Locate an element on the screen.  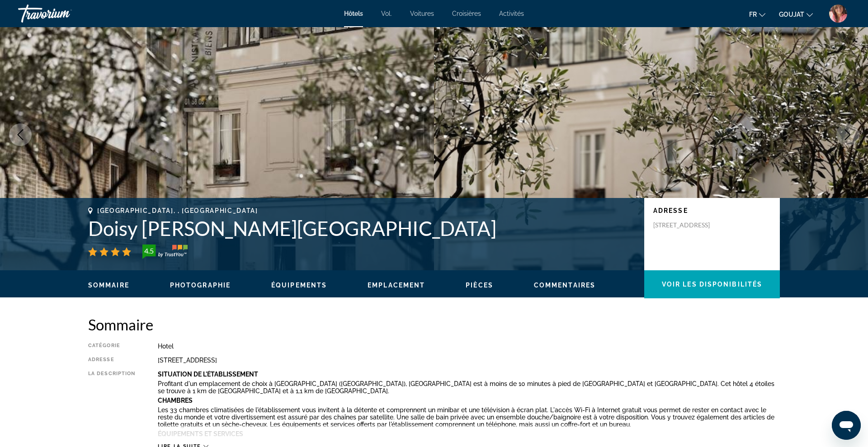
a: Vol. is located at coordinates (386, 14).